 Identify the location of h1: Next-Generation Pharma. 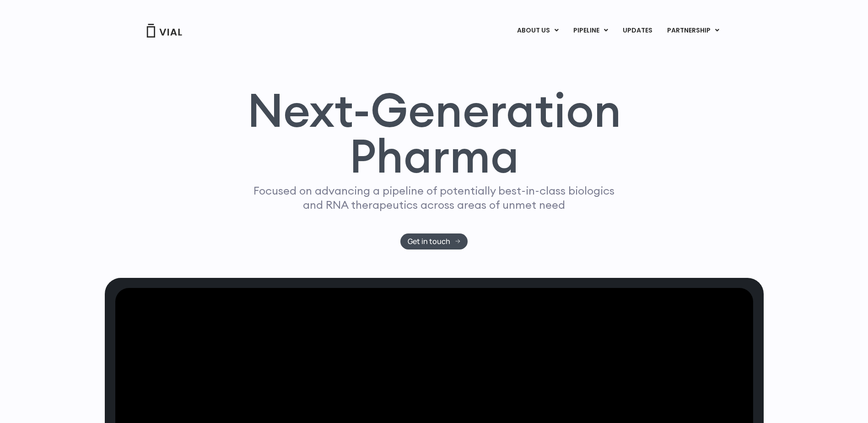
(434, 133).